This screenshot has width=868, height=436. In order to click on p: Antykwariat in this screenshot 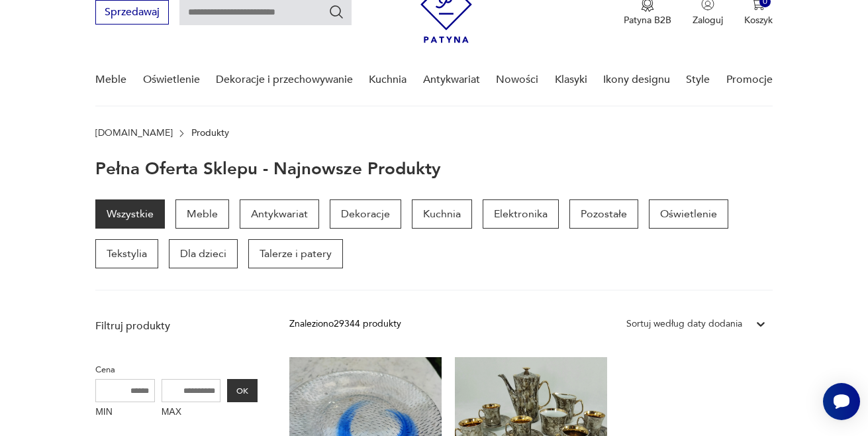, I will do `click(279, 214)`.